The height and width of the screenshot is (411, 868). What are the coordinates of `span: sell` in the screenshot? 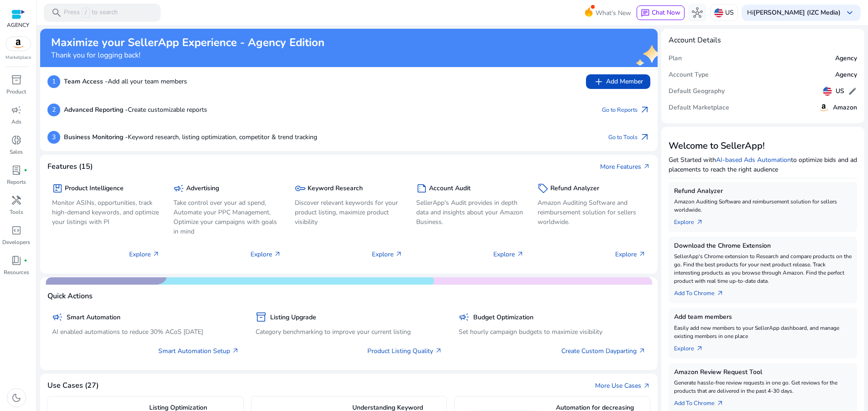 It's located at (543, 188).